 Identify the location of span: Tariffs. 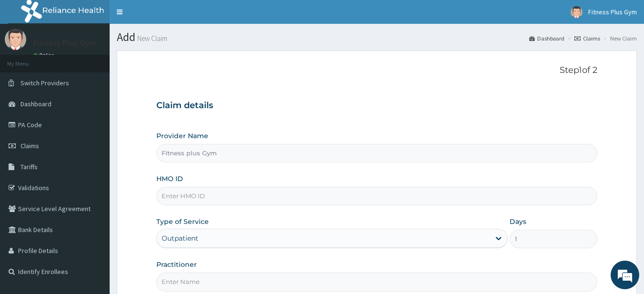
(29, 167).